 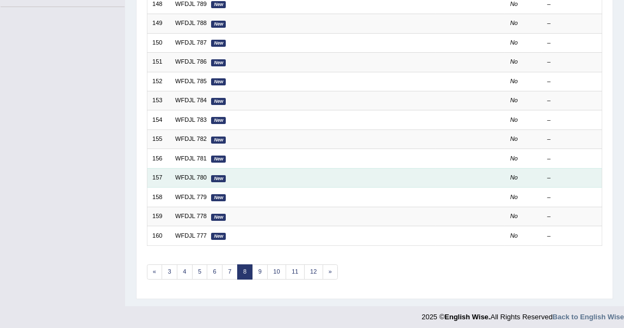 I want to click on a: WFDJL 778, so click(x=191, y=216).